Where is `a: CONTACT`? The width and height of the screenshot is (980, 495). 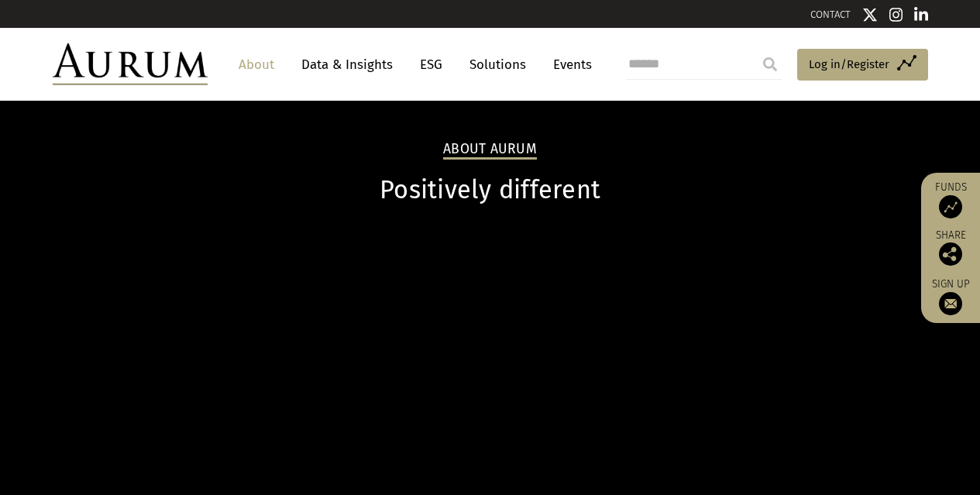
a: CONTACT is located at coordinates (831, 14).